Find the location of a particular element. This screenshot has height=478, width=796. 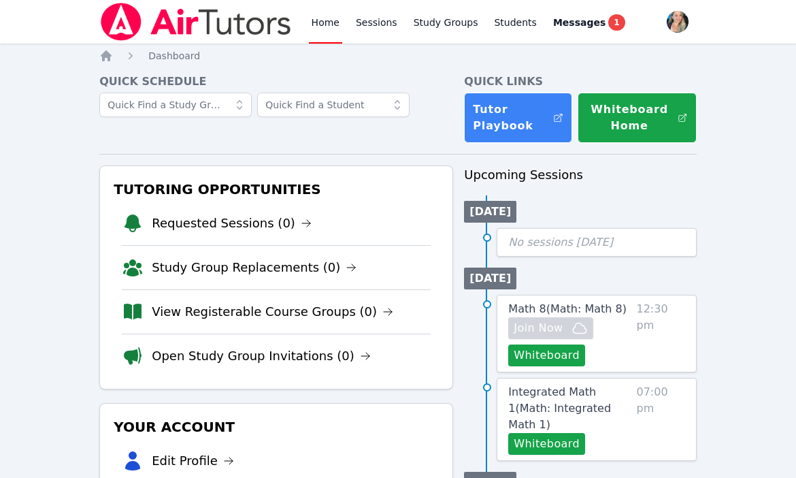

span: Integrated Math 1 ( Math: Integrated Math 1 ) is located at coordinates (559, 407).